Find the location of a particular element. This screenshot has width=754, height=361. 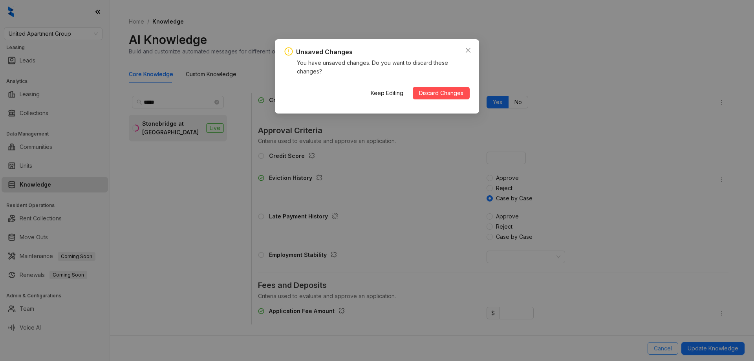

button: Discard Changes is located at coordinates (441, 93).